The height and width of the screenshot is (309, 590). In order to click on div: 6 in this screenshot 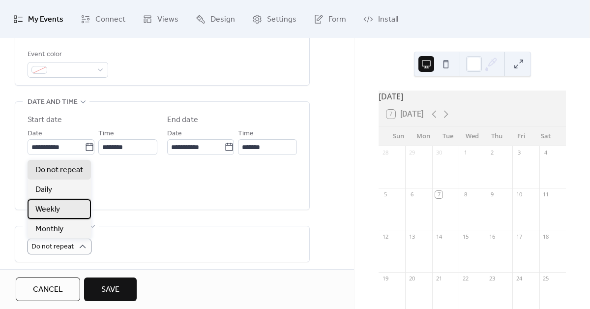, I will do `click(411, 194)`.